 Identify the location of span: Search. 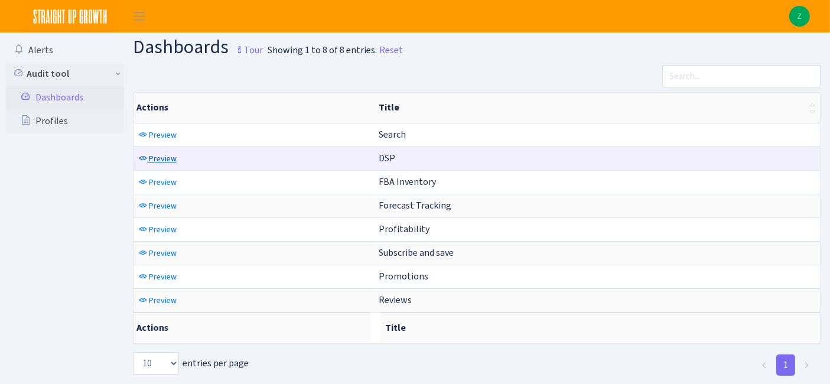
(392, 134).